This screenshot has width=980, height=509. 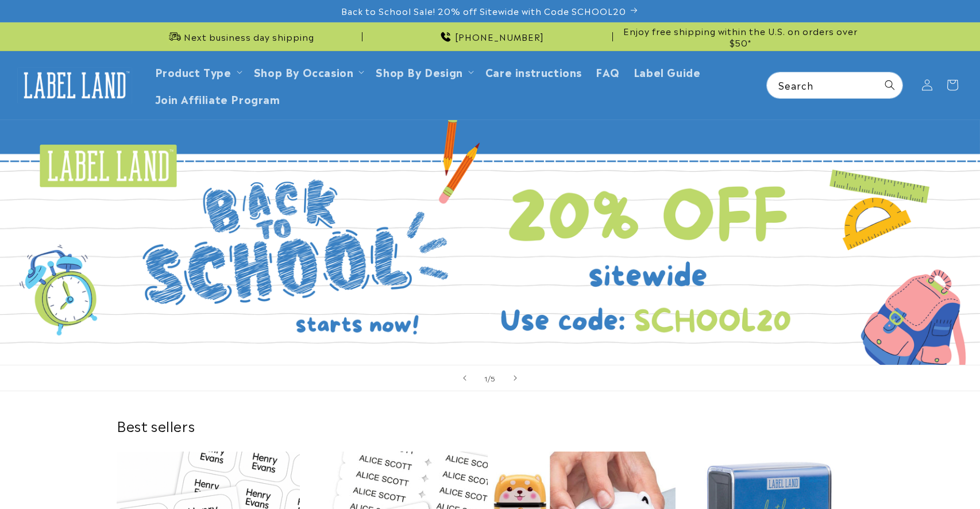 I want to click on a: FAQ, so click(x=608, y=71).